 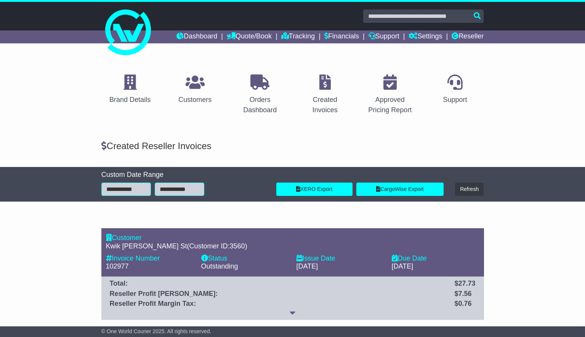 I want to click on span: © One World Courier 2025. All rights reserved., so click(x=156, y=332).